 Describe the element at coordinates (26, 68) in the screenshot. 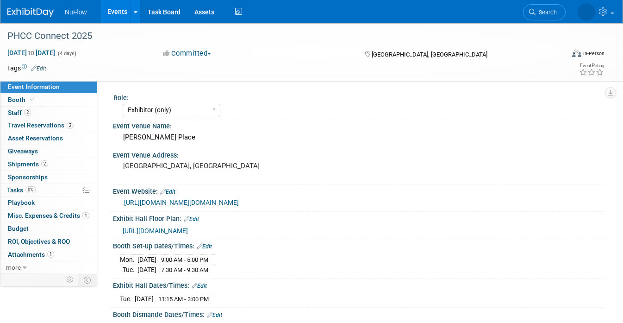

I see `td: Tags` at that location.